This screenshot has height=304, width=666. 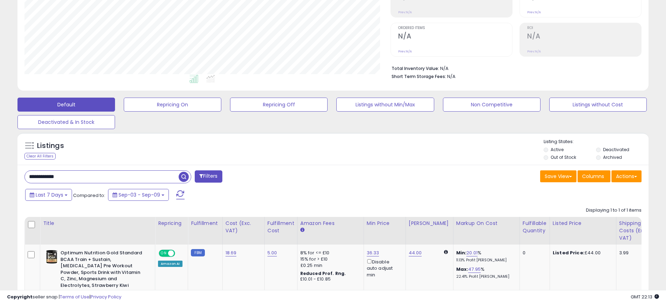 What do you see at coordinates (49, 195) in the screenshot?
I see `button: Last 7 Days` at bounding box center [49, 195].